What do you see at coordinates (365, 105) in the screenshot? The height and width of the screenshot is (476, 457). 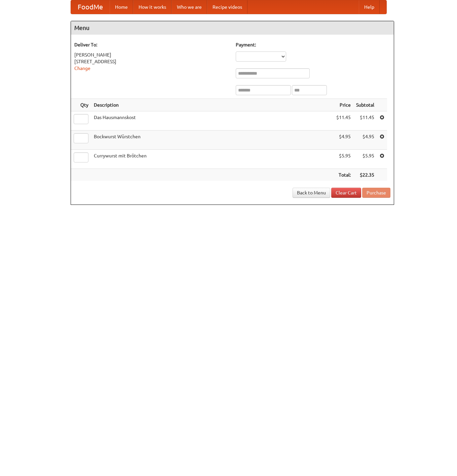 I see `th: Subtotal` at bounding box center [365, 105].